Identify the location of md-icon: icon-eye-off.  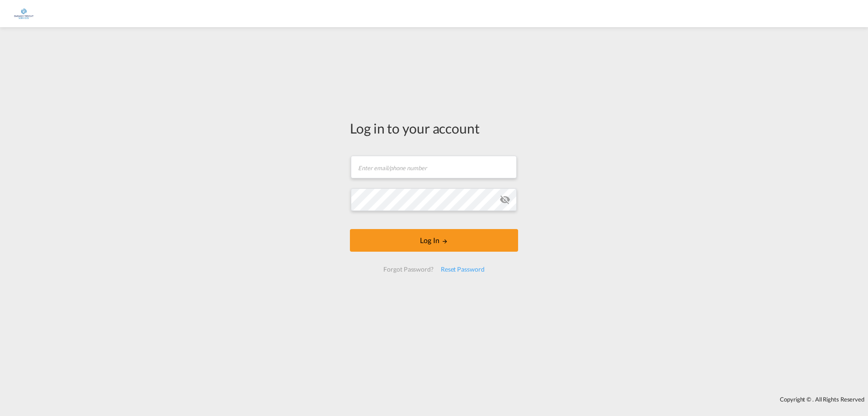
(505, 200).